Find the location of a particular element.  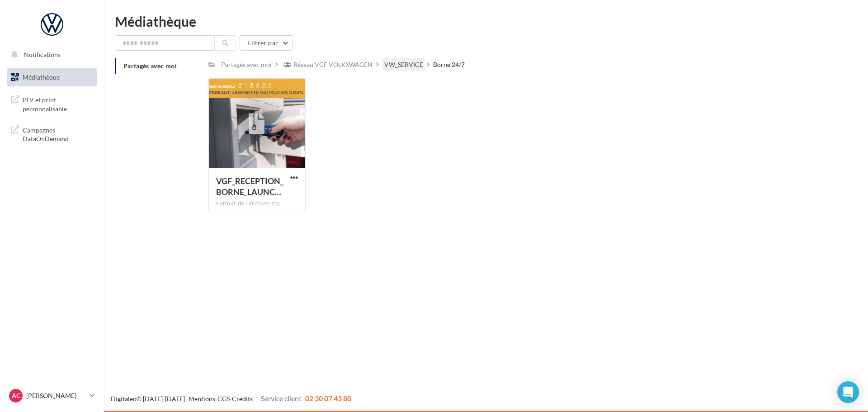

div: Open Intercom Messenger is located at coordinates (848, 393).